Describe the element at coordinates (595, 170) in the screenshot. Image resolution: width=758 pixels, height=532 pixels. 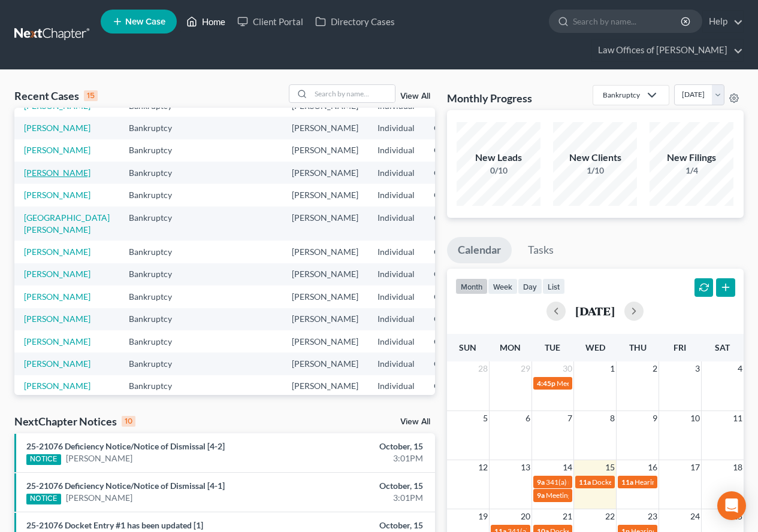
I see `div: 1/10` at that location.